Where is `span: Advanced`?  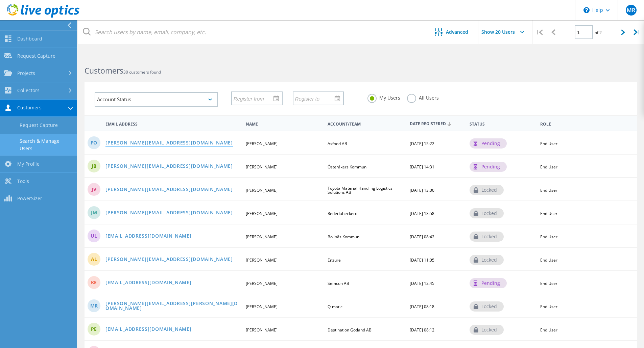
span: Advanced is located at coordinates (457, 32).